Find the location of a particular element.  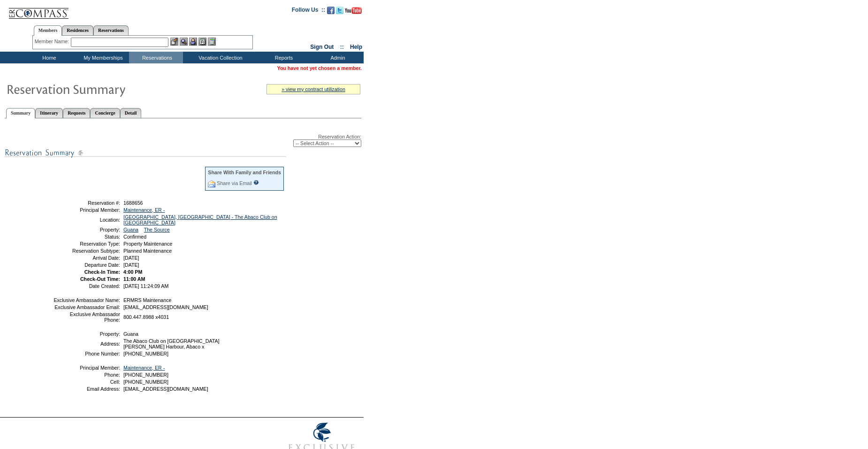

img: Impersonate is located at coordinates (193, 41).